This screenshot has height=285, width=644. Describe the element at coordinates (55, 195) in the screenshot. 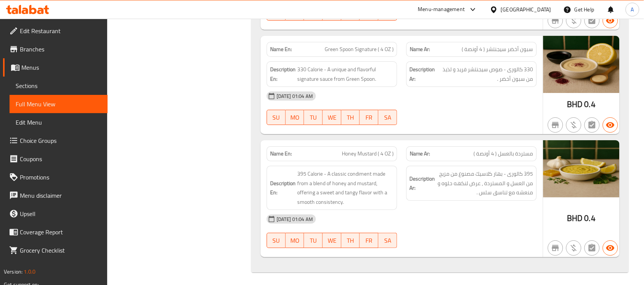

I see `a: Menu disclaimer` at that location.